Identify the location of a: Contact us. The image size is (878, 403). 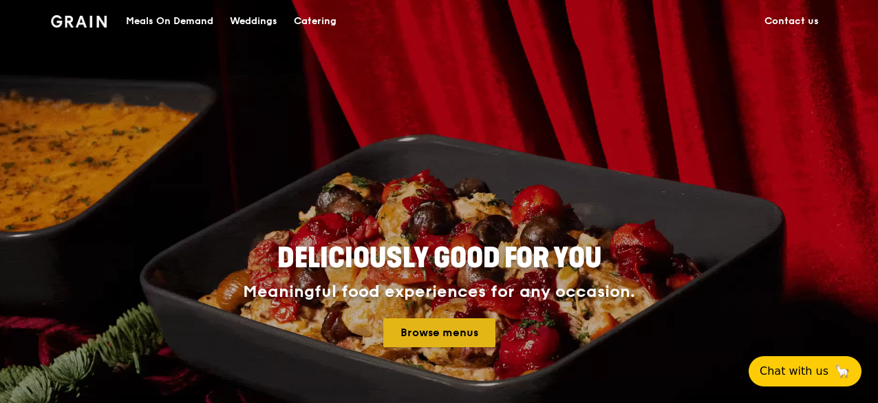
(792, 21).